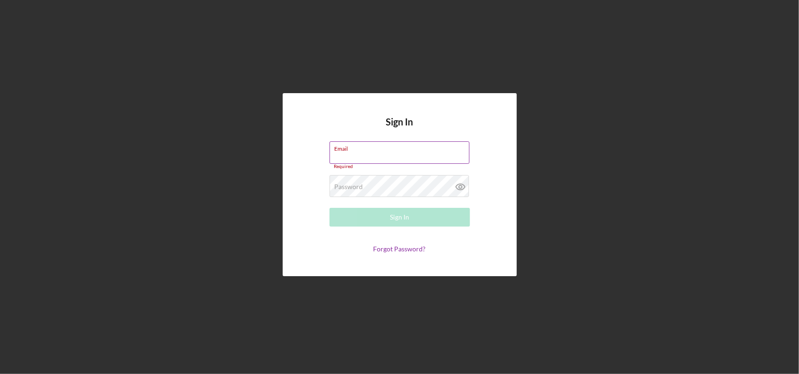 The image size is (799, 374). I want to click on button: Sign In, so click(399, 217).